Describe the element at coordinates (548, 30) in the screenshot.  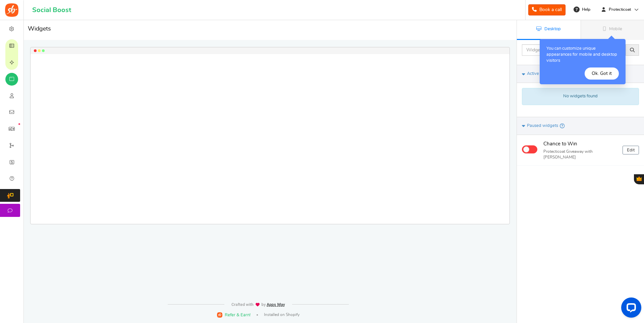
I see `a: Desktop` at that location.